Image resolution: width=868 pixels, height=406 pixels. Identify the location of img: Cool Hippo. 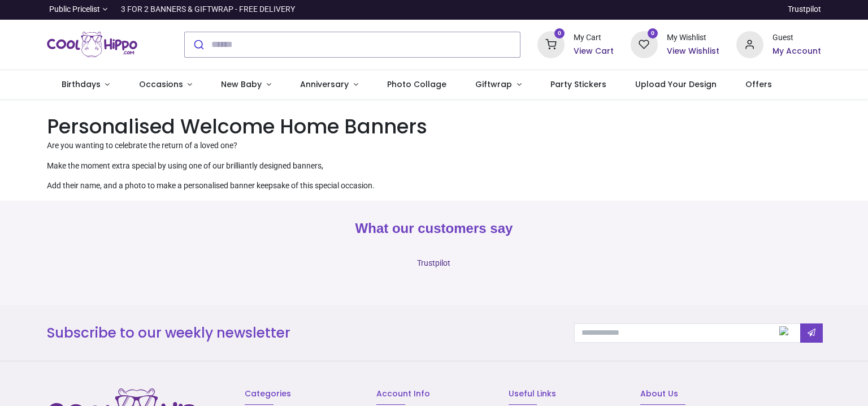
(92, 44).